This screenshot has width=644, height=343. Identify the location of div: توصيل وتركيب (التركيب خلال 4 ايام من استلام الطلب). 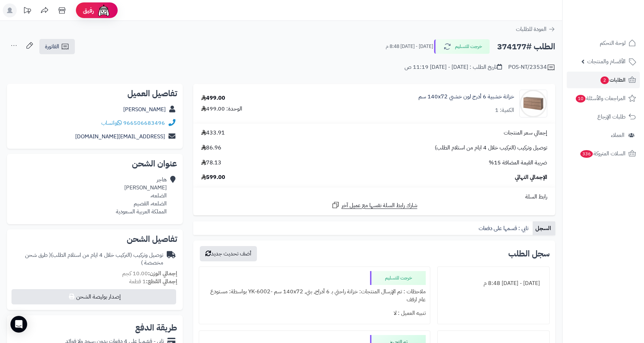
(88, 260).